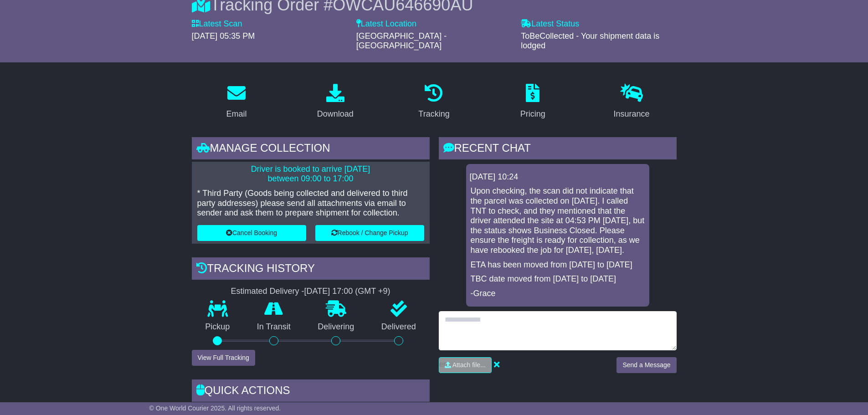 This screenshot has width=868, height=415. What do you see at coordinates (274, 327) in the screenshot?
I see `p: In Transit` at bounding box center [274, 327].